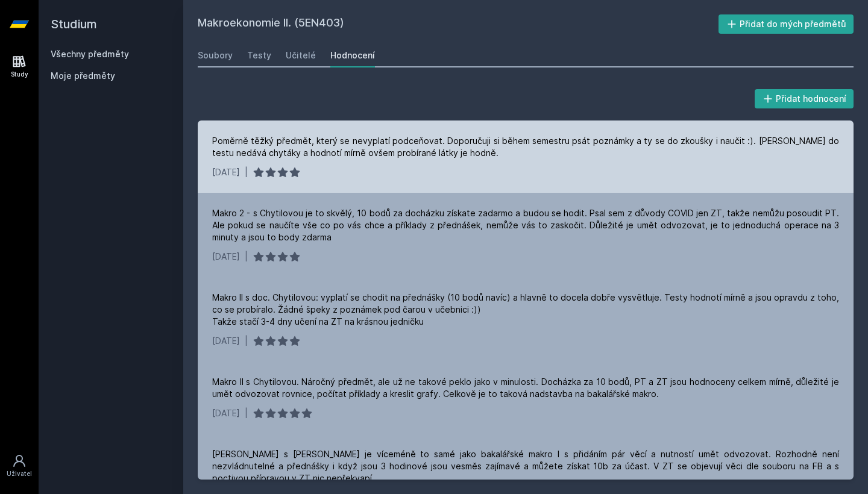 This screenshot has width=868, height=494. What do you see at coordinates (259, 55) in the screenshot?
I see `a: Testy` at bounding box center [259, 55].